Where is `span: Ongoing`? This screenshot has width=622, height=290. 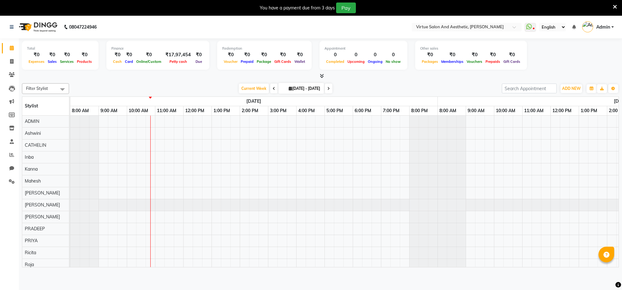
span: Ongoing is located at coordinates (375, 61).